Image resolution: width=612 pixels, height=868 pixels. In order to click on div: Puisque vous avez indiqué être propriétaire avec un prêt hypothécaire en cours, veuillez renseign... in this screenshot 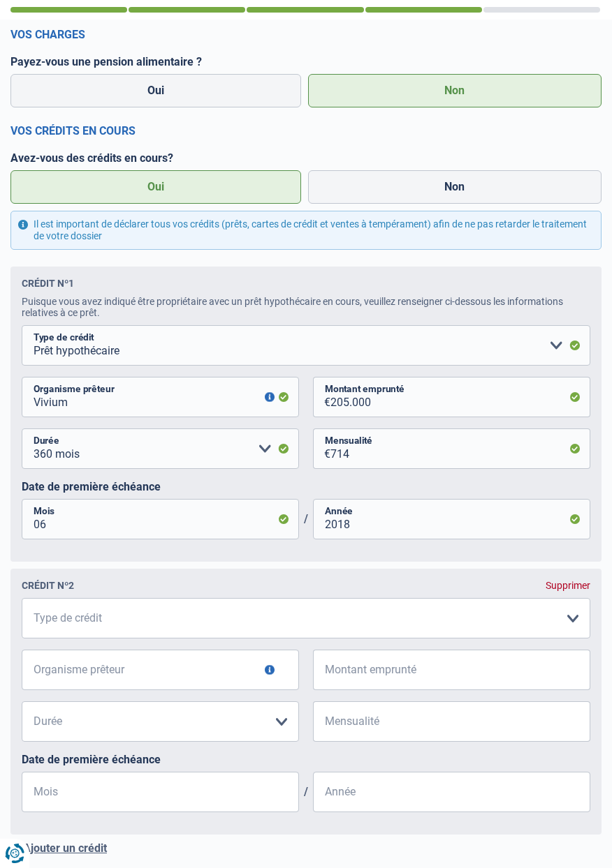, I will do `click(306, 307)`.